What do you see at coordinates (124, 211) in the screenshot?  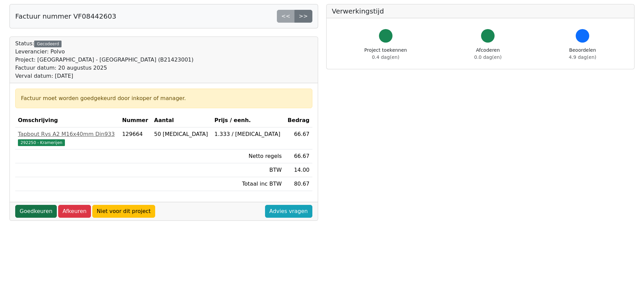 I see `a: Niet voor dit project` at bounding box center [124, 211].